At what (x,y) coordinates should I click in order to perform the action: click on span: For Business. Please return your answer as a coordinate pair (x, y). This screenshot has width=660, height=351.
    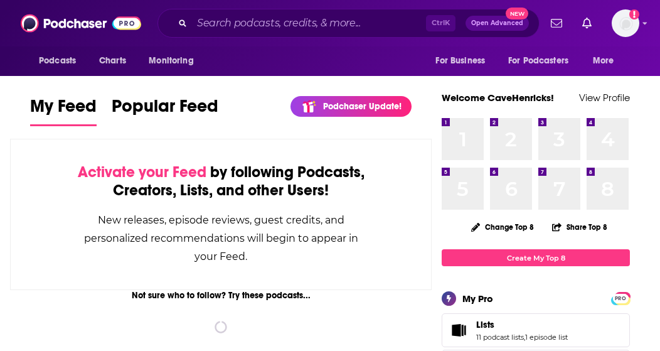
    Looking at the image, I should click on (460, 61).